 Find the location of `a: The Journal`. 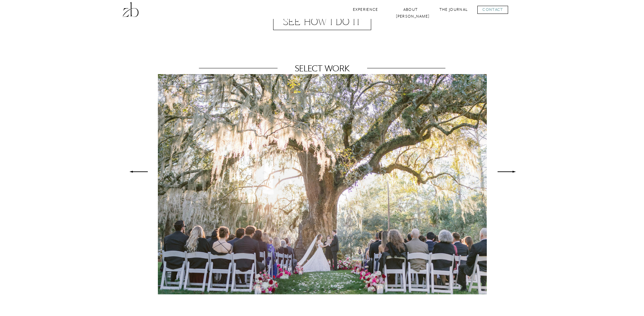

a: The Journal is located at coordinates (454, 10).